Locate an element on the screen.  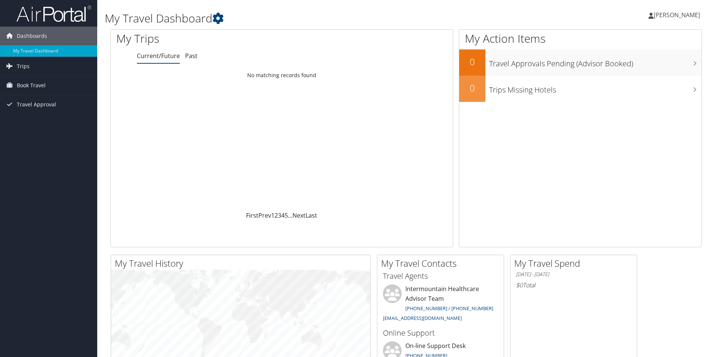
td: No matching records found is located at coordinates (282, 75).